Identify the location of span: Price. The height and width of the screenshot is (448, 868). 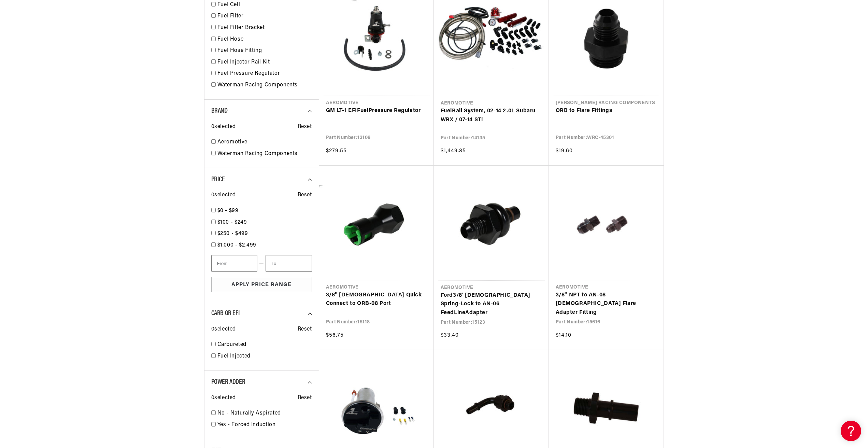
(218, 180).